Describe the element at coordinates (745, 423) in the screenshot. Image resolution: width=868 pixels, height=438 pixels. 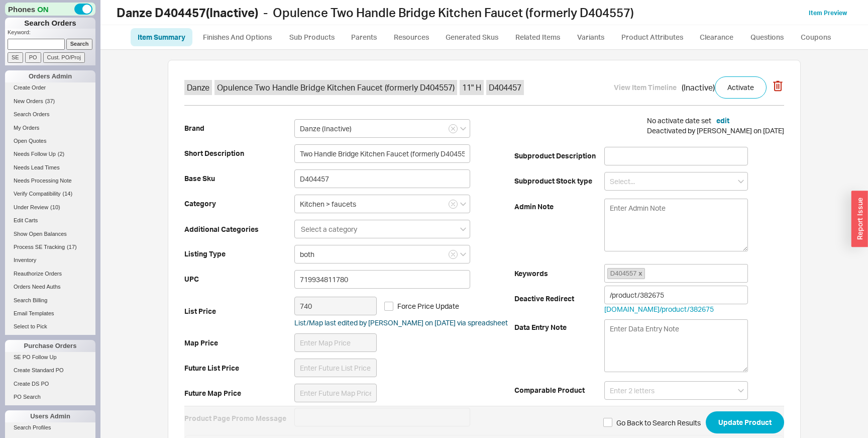
I see `button: Update Product` at that location.